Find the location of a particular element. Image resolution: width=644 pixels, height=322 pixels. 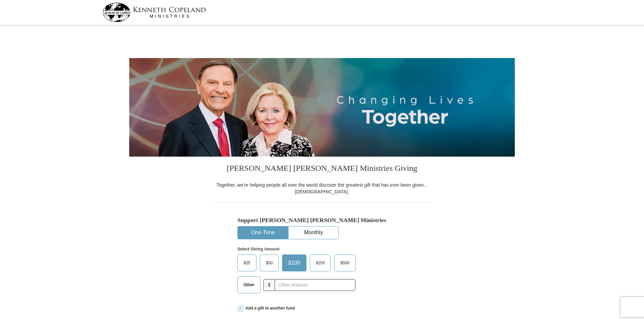

button: One-Time is located at coordinates (262, 233).